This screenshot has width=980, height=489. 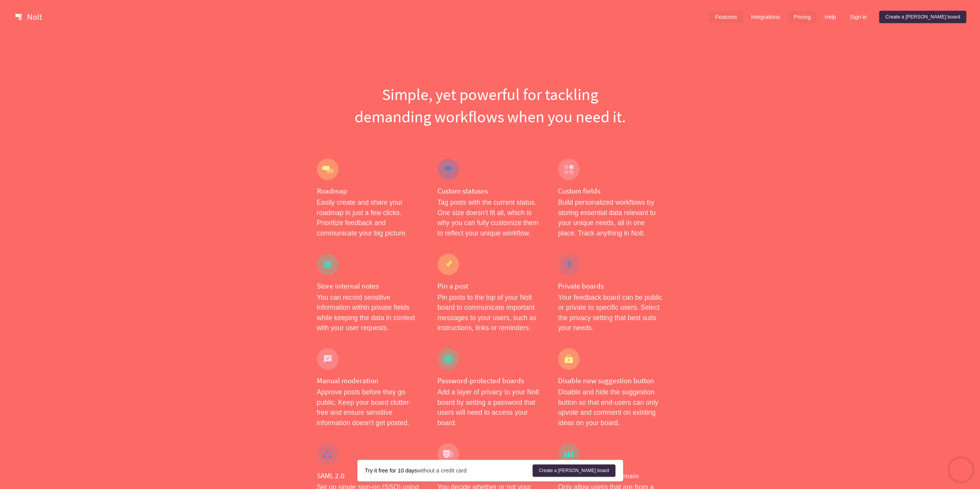 What do you see at coordinates (369, 218) in the screenshot?
I see `p: Easily create and share your roadmap in just a few clicks. Prioritize feedback and communicate yo...` at bounding box center [369, 218].